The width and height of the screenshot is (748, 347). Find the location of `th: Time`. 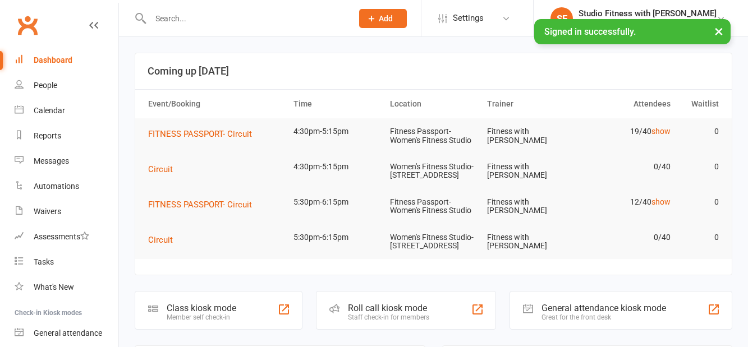

th: Time is located at coordinates (337, 104).